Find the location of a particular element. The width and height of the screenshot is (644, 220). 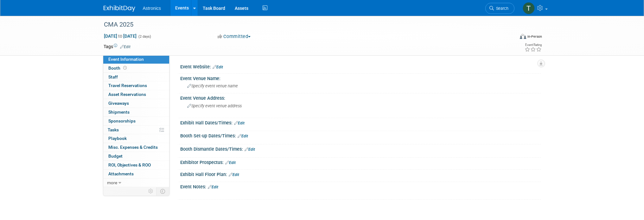

a: Event Information is located at coordinates (136, 59).